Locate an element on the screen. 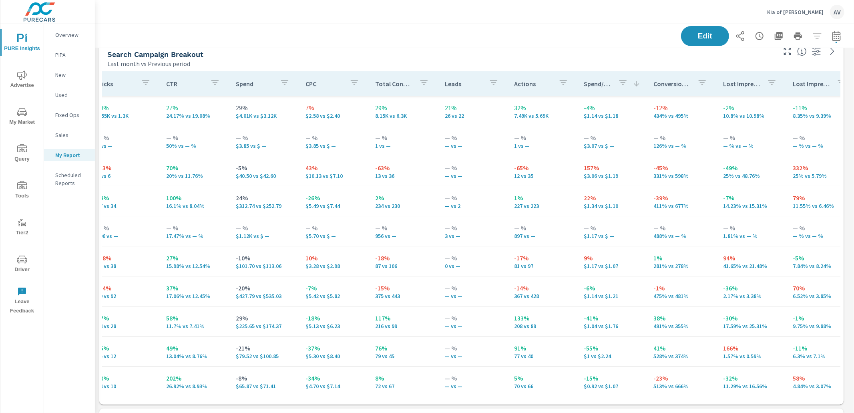 This screenshot has height=413, width=854. p: 20% is located at coordinates (125, 108).